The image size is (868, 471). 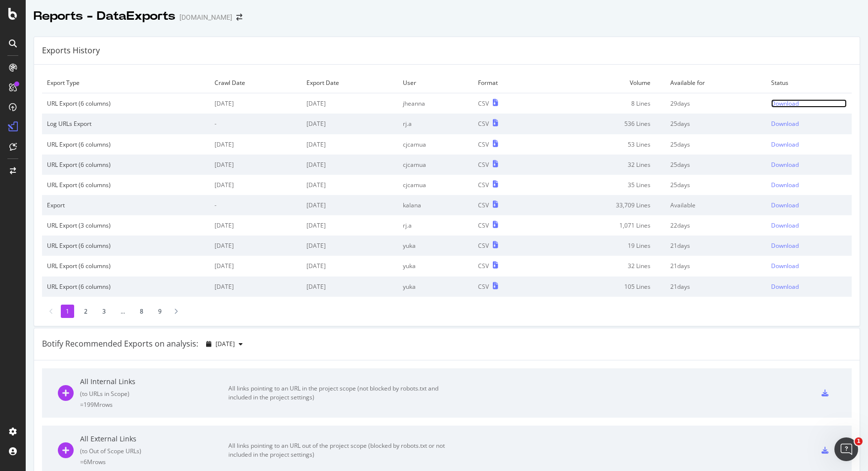 What do you see at coordinates (604, 246) in the screenshot?
I see `td: 19 Lines` at bounding box center [604, 246].